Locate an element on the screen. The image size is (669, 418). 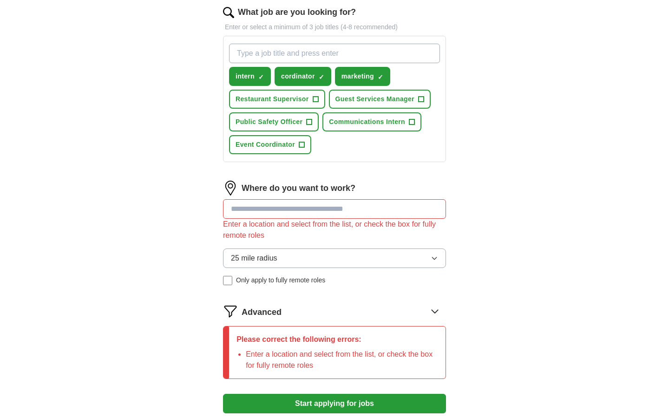
button: intern✓ is located at coordinates (250, 76).